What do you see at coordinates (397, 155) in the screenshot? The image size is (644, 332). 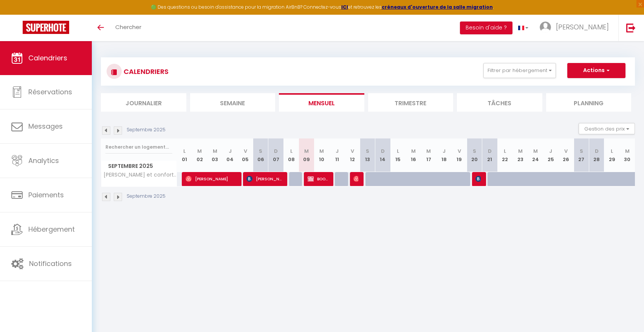 I see `th: 15` at bounding box center [397, 155].